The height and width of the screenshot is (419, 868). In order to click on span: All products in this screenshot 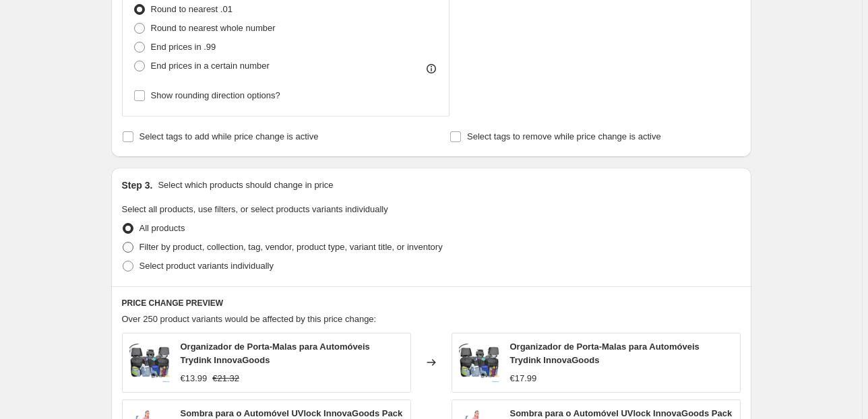, I will do `click(163, 227)`.